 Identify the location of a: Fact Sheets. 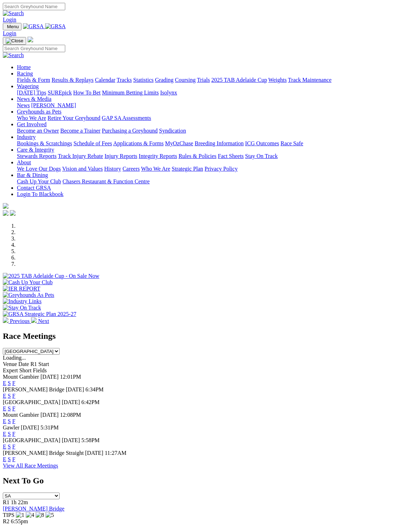
(230, 156).